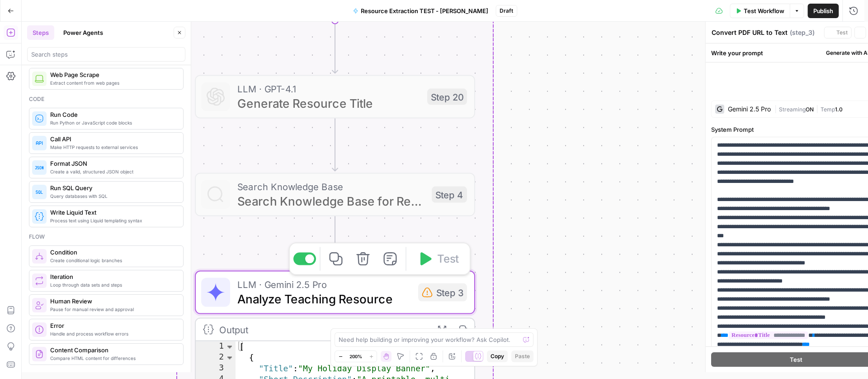 This screenshot has width=868, height=379. I want to click on span: Streaming, so click(792, 109).